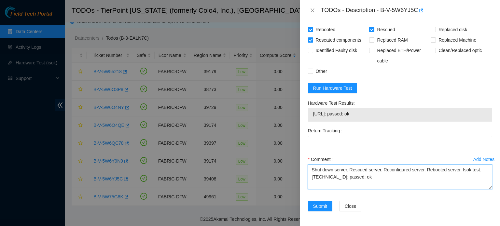 This screenshot has width=500, height=226. What do you see at coordinates (400, 177) in the screenshot?
I see `textarea: Comment` at bounding box center [400, 177].